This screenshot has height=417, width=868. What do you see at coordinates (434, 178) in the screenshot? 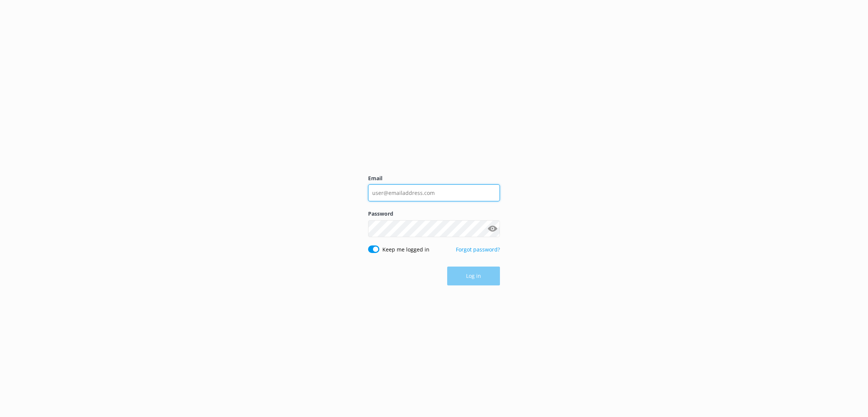
I see `label: Email` at bounding box center [434, 178].